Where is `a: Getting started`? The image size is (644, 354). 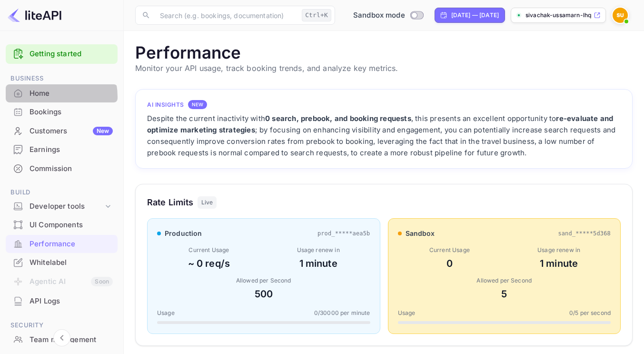 a: Getting started is located at coordinates (71, 54).